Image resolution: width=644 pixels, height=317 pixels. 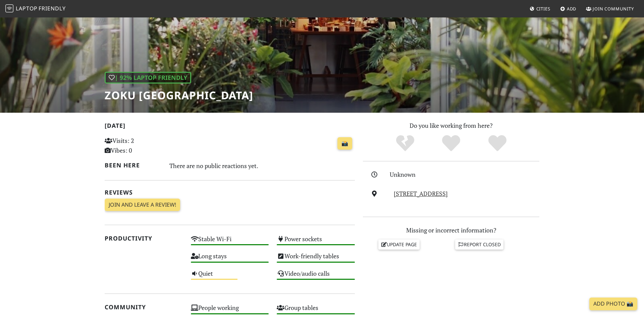 I want to click on a: Report closed, so click(x=479, y=244).